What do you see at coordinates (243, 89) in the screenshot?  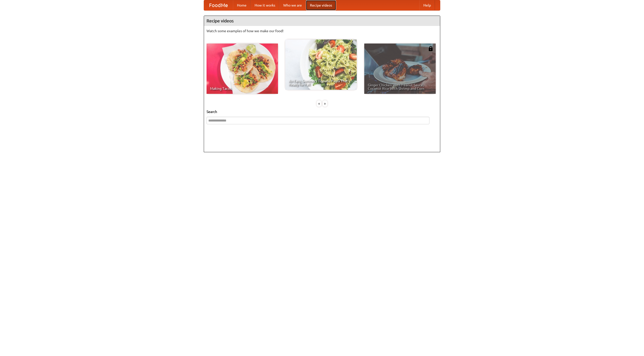 I see `span: Making Tacos` at bounding box center [243, 89].